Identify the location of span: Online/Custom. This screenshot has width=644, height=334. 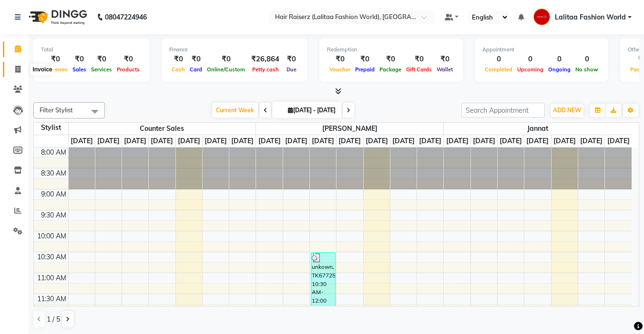
(226, 69).